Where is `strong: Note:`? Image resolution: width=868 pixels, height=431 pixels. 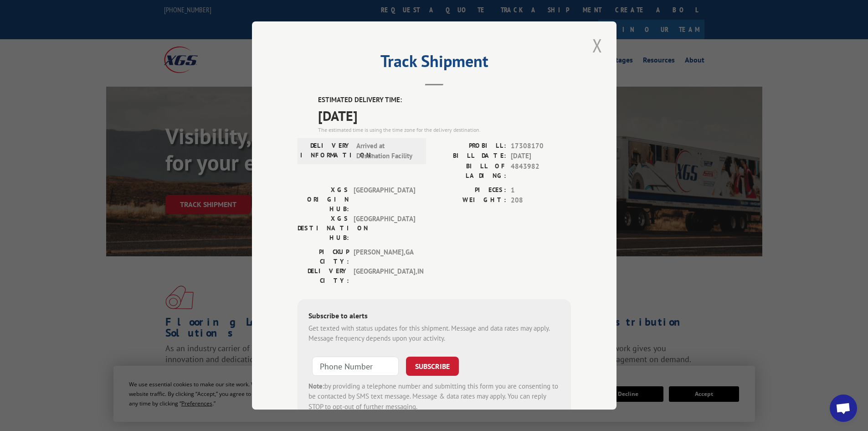 strong: Note: is located at coordinates (317, 386).